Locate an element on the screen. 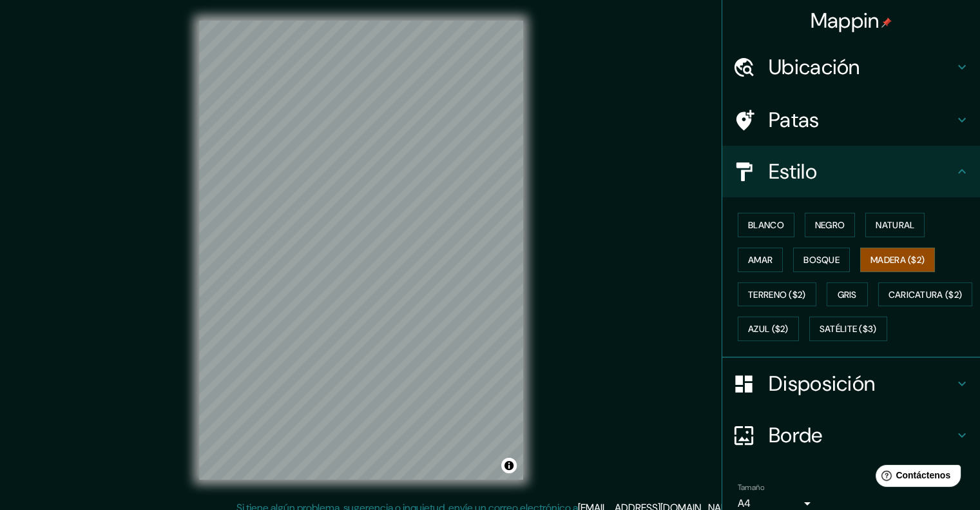 This screenshot has width=980, height=510. div: Ubicación is located at coordinates (852, 67).